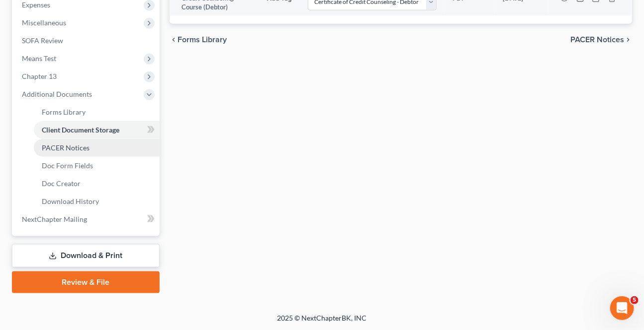 This screenshot has width=644, height=330. Describe the element at coordinates (198, 40) in the screenshot. I see `button: chevron_left Forms Library` at that location.